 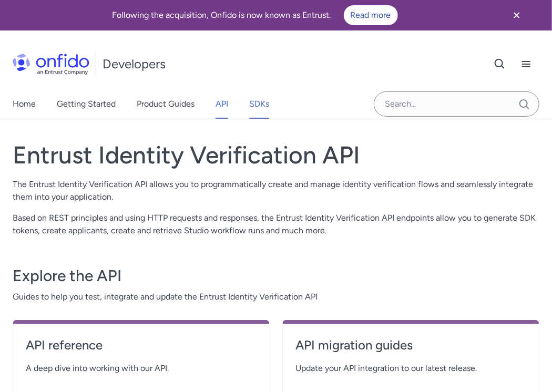 I want to click on h1: Entrust Identity Verification API, so click(x=276, y=155).